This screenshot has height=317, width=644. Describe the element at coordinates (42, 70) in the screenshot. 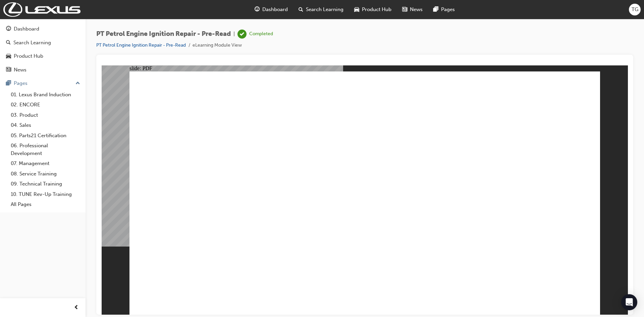

I see `a: News` at that location.